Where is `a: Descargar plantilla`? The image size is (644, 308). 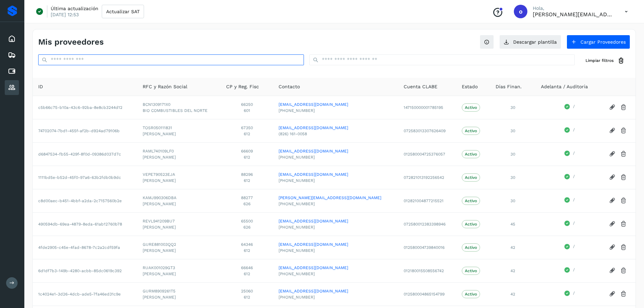
a: Descargar plantilla is located at coordinates (530, 42).